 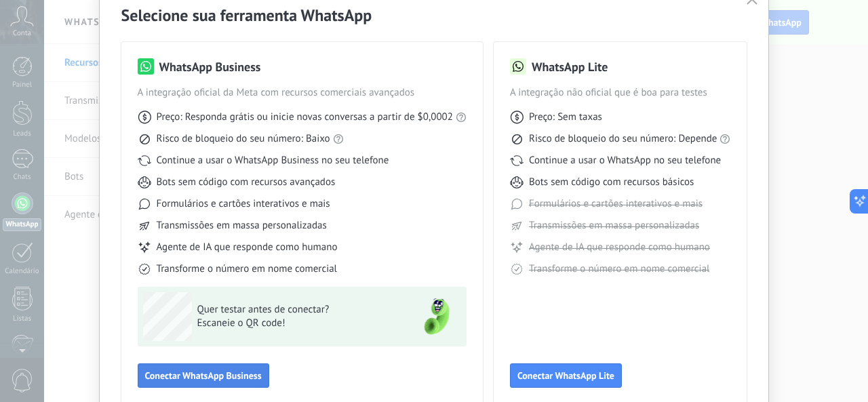 What do you see at coordinates (566, 376) in the screenshot?
I see `button: Conectar WhatsApp Lite` at bounding box center [566, 376].